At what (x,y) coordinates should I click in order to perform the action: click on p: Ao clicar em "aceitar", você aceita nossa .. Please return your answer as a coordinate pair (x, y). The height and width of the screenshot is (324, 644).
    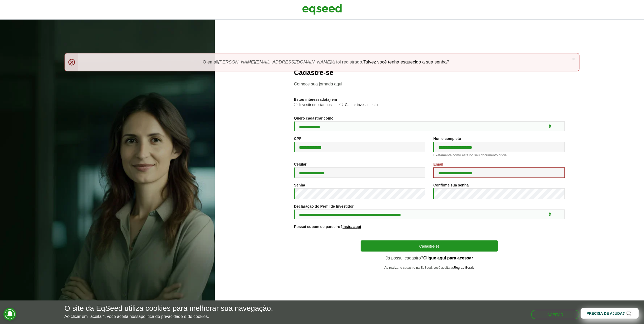
    Looking at the image, I should click on (168, 317).